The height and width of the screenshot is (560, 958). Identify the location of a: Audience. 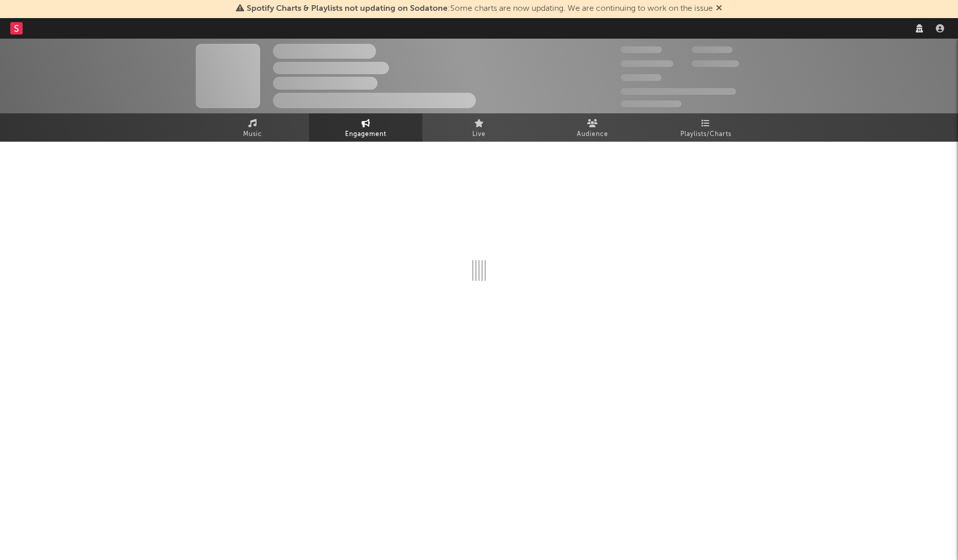
(593, 127).